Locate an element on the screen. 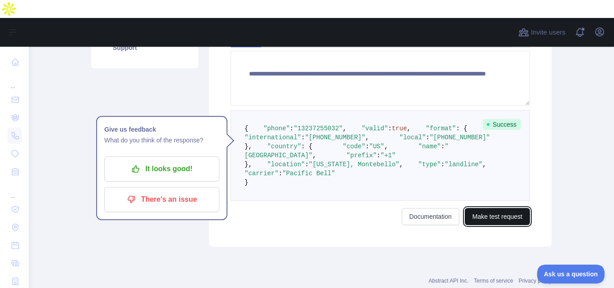 The image size is (614, 288). h1: Give us feedback is located at coordinates (162, 129).